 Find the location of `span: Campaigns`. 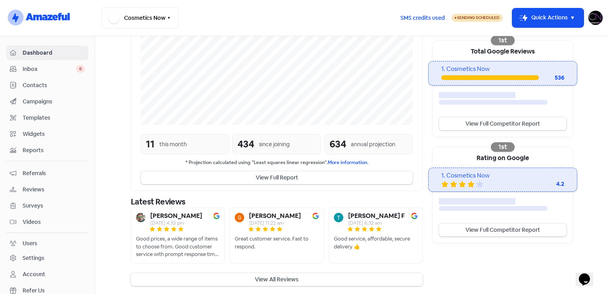

span: Campaigns is located at coordinates (54, 102).